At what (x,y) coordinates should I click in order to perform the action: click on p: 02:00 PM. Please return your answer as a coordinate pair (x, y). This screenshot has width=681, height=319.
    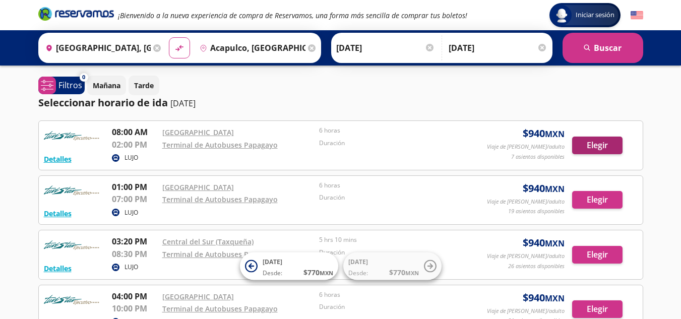
    Looking at the image, I should click on (135, 145).